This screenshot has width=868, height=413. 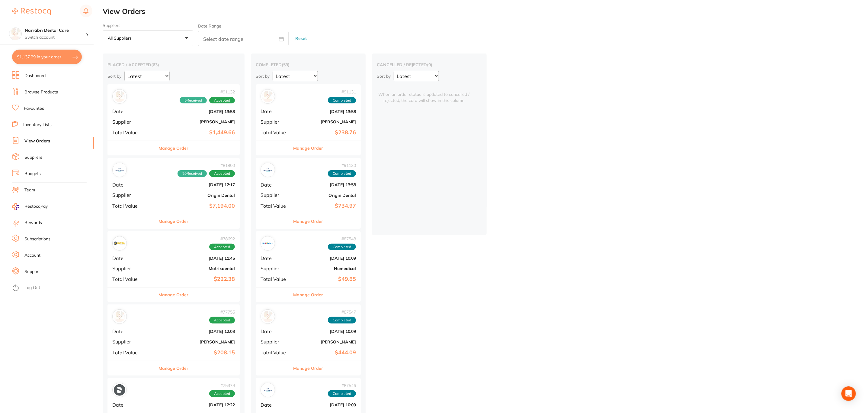 What do you see at coordinates (32, 272) in the screenshot?
I see `a: Support` at bounding box center [32, 272].